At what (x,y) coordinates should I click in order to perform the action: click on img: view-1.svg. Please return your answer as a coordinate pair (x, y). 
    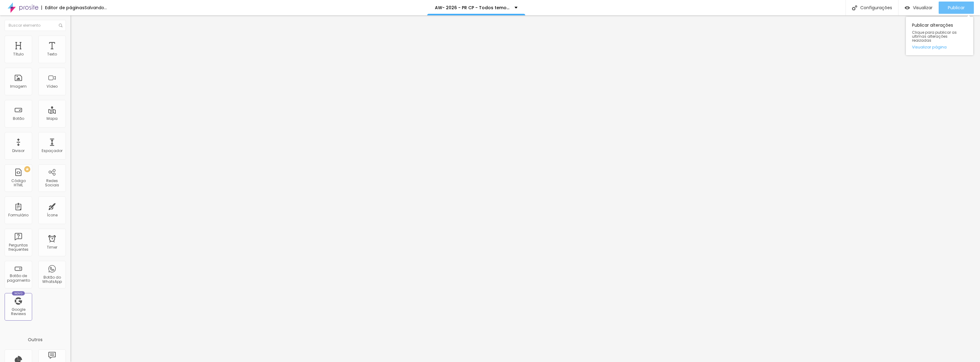
    Looking at the image, I should click on (908, 8).